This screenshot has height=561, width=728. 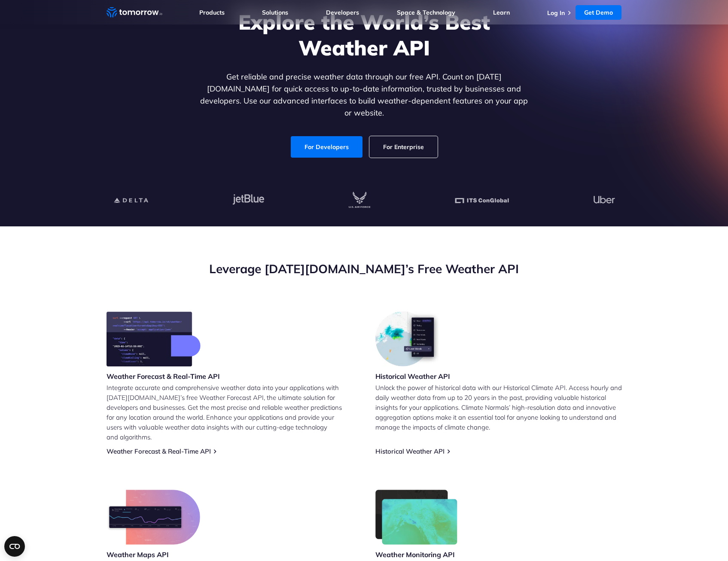 I want to click on h3: Historical Weather API, so click(x=413, y=376).